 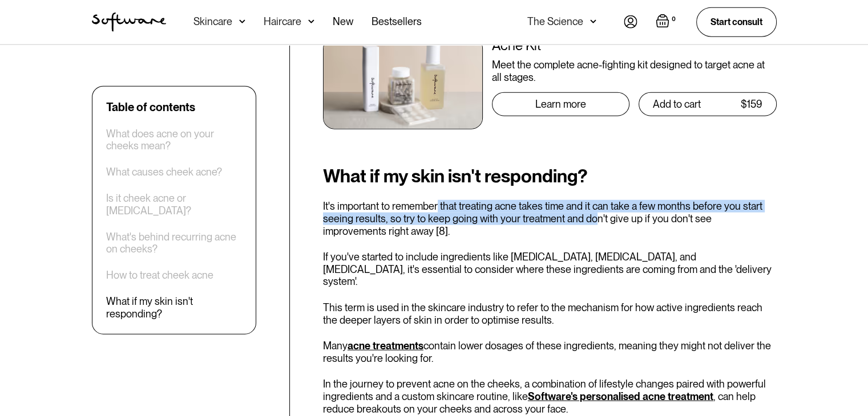 I want to click on a: acne treatments, so click(x=385, y=346).